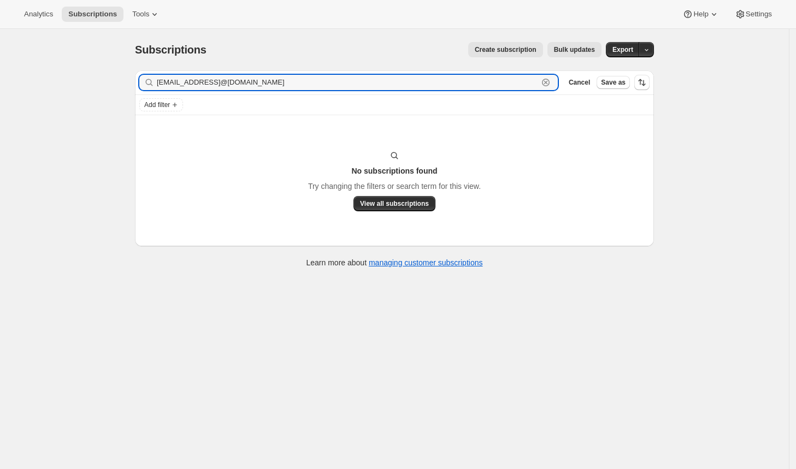 This screenshot has height=469, width=796. What do you see at coordinates (426, 263) in the screenshot?
I see `a: managing customer subscriptions` at bounding box center [426, 263].